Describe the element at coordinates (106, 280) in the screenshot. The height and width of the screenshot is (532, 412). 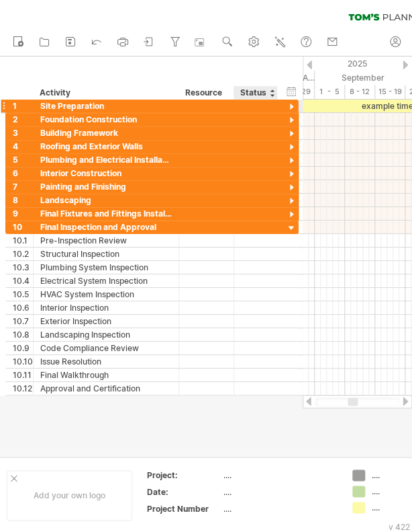
I see `div: Electrical System Inspection` at that location.